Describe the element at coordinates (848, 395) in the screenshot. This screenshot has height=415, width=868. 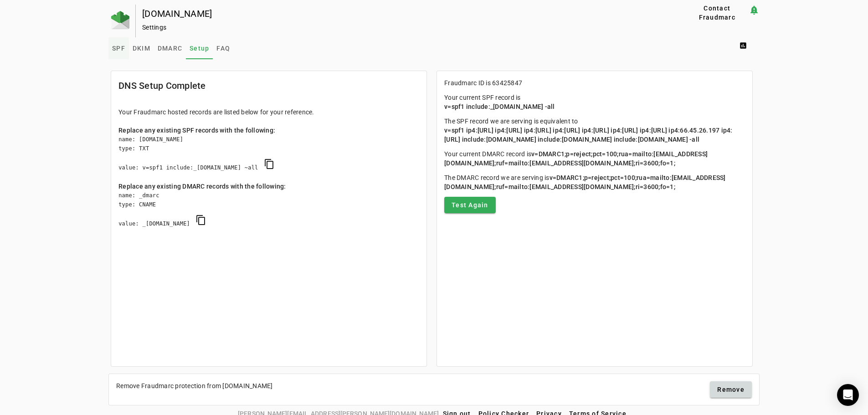
I see `div: Open Intercom Messenger` at that location.